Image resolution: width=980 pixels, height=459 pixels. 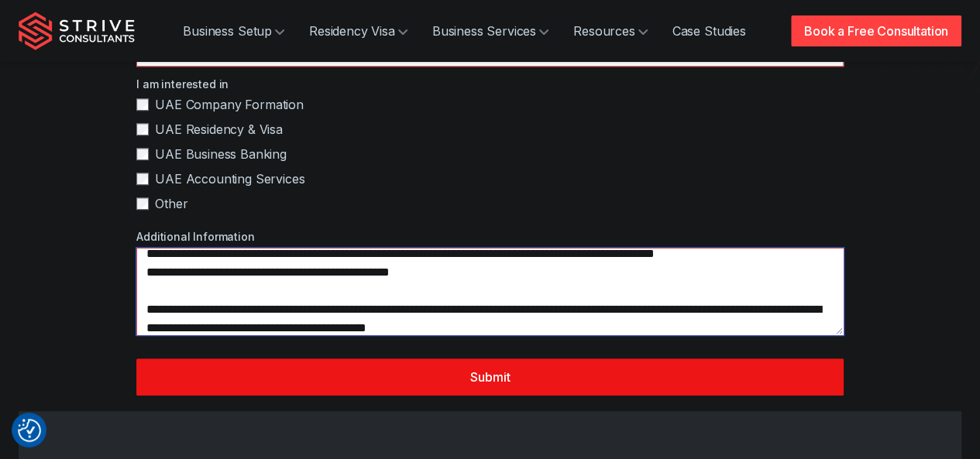 I want to click on label: Additional Information, so click(x=490, y=237).